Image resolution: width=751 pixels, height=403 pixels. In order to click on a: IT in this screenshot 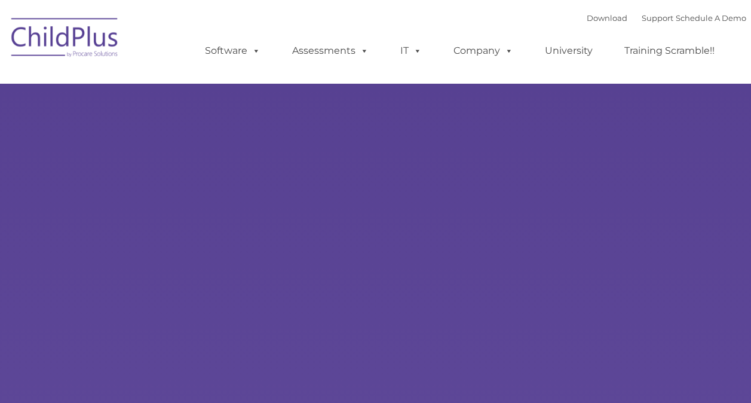, I will do `click(411, 51)`.